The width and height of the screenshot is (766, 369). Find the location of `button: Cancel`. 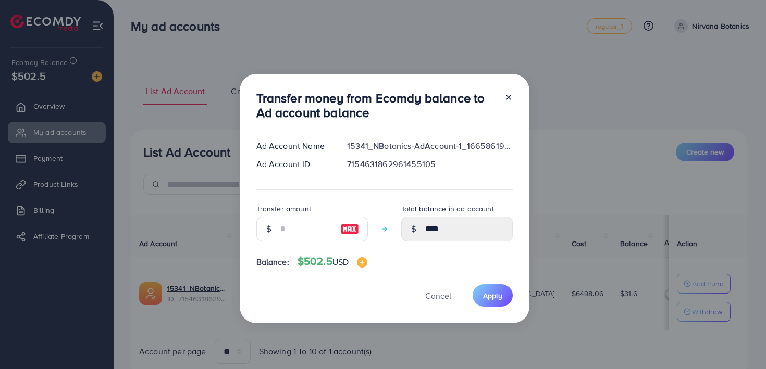

button: Cancel is located at coordinates (438, 295).